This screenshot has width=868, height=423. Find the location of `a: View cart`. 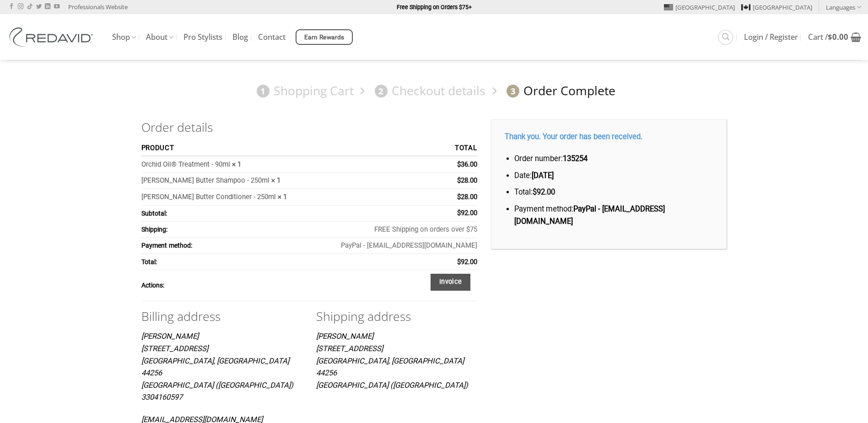

a: View cart is located at coordinates (834, 37).